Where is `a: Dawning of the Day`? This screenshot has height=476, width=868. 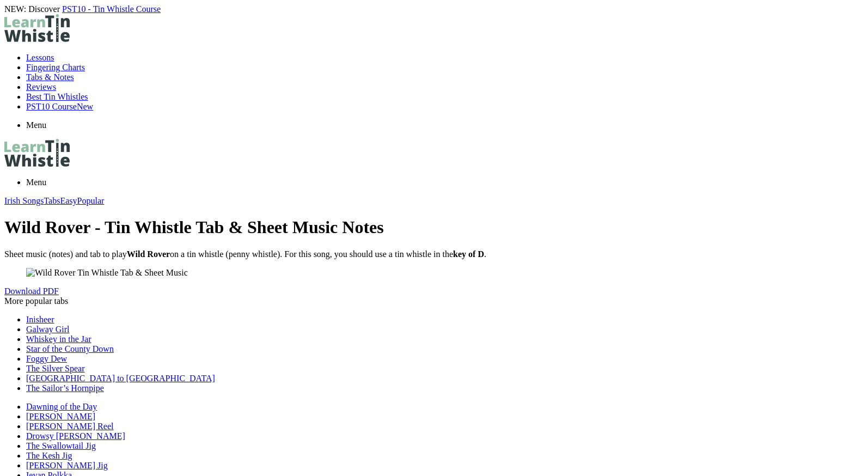
a: Dawning of the Day is located at coordinates (62, 406).